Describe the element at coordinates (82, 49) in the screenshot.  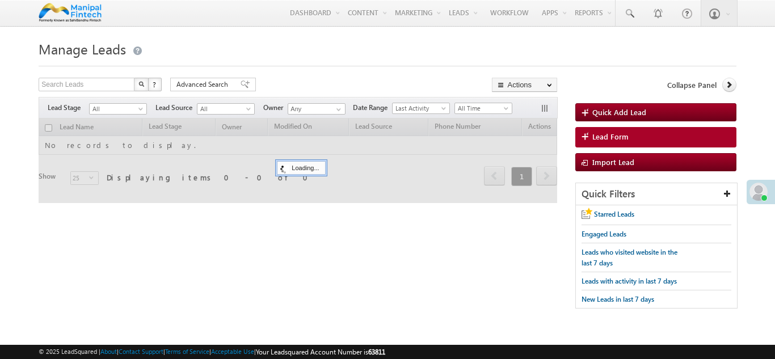
I see `span: Manage Leads` at that location.